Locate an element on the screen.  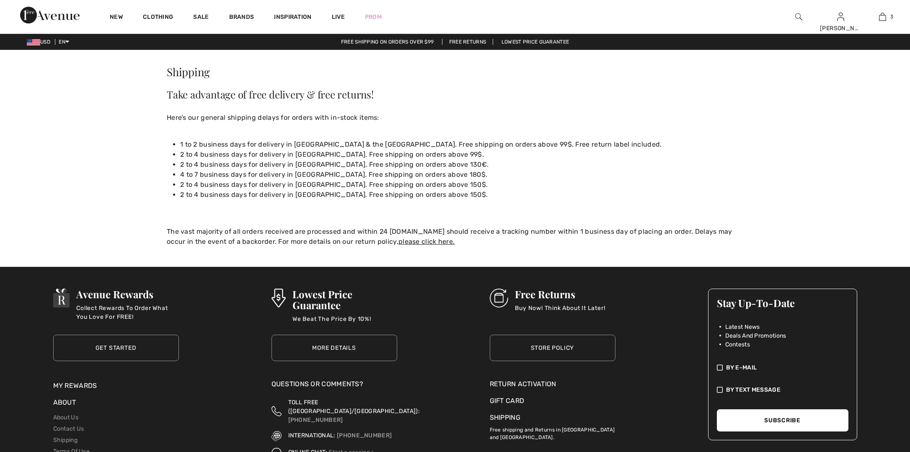
a: Sign In is located at coordinates (840, 16).